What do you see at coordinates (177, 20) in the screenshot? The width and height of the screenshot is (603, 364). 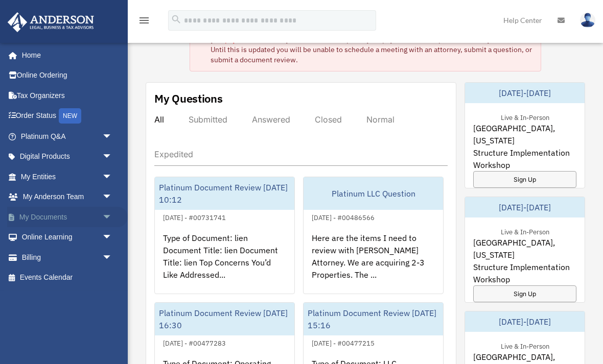 I see `i: search` at bounding box center [177, 20].